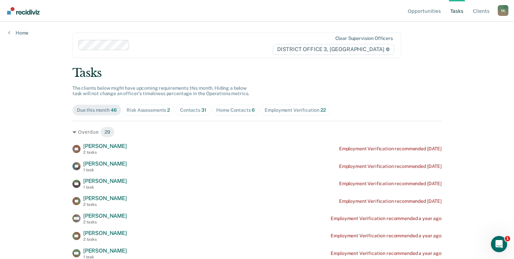  What do you see at coordinates (193, 110) in the screenshot?
I see `div: Contacts` at bounding box center [193, 110].